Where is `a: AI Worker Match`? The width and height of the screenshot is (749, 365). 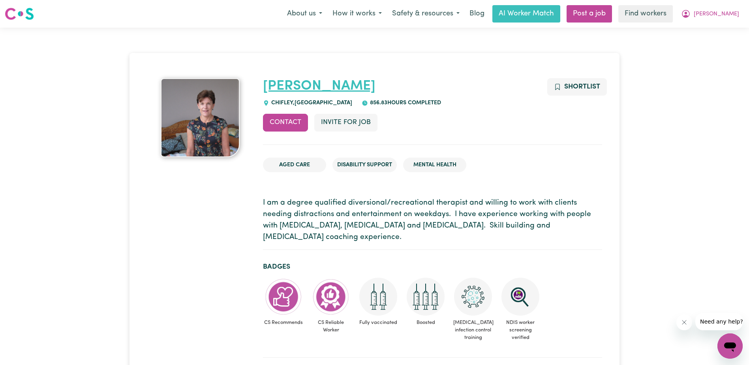
a: AI Worker Match is located at coordinates (526, 14).